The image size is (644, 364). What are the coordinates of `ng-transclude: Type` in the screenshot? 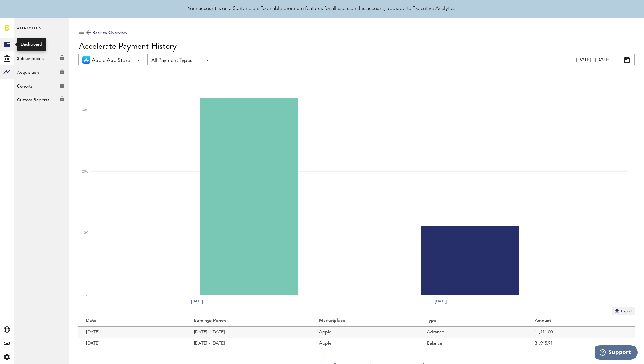 It's located at (432, 320).